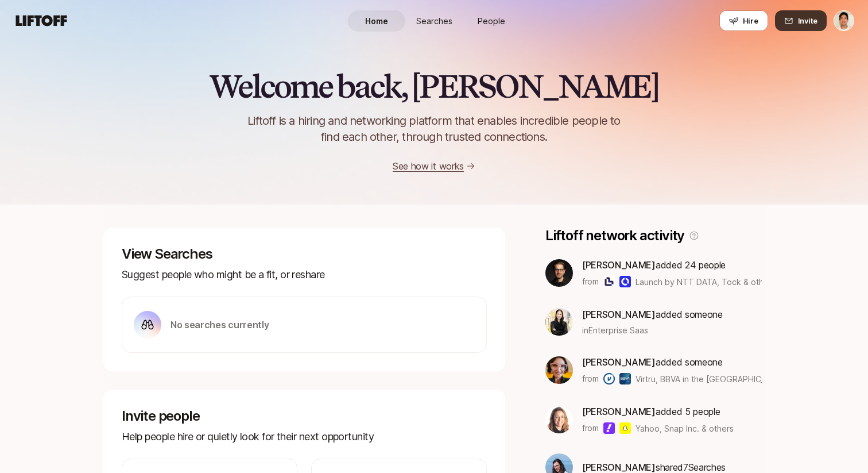 The height and width of the screenshot is (473, 868). I want to click on img: Launch by NTT DATA, so click(609, 281).